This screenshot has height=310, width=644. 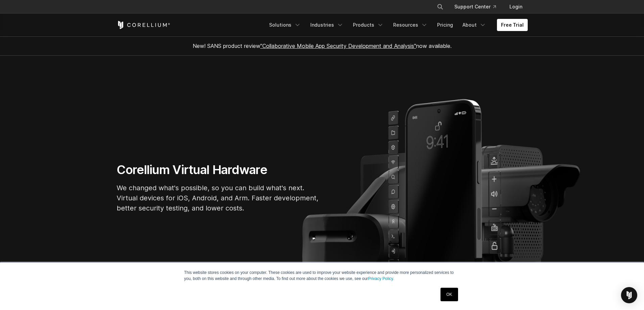 I want to click on a: Corellium Home, so click(x=143, y=25).